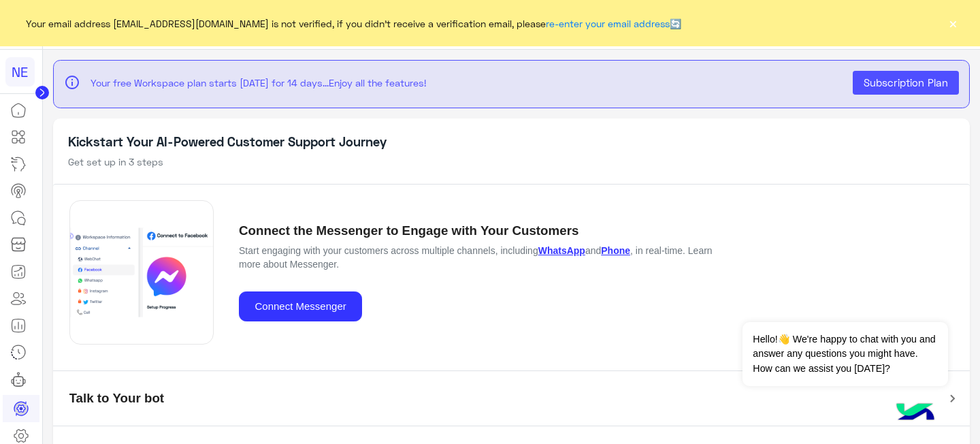 Image resolution: width=980 pixels, height=444 pixels. What do you see at coordinates (300, 306) in the screenshot?
I see `button: Connect Messenger` at bounding box center [300, 306].